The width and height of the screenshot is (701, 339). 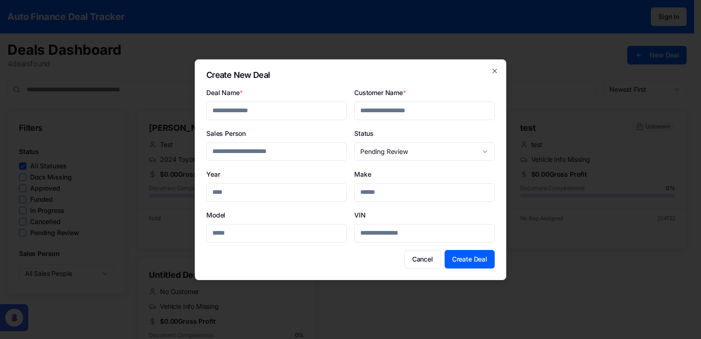 I want to click on label: Year, so click(x=213, y=174).